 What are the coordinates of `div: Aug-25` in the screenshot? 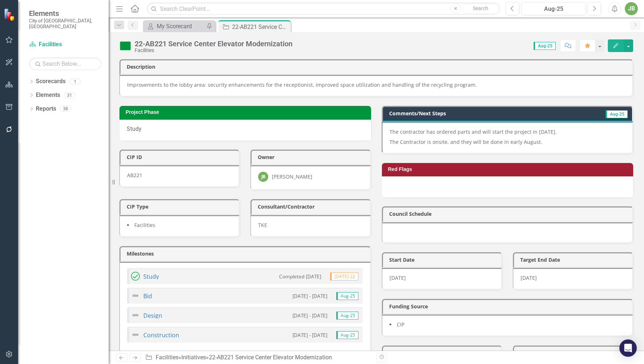 It's located at (553, 9).